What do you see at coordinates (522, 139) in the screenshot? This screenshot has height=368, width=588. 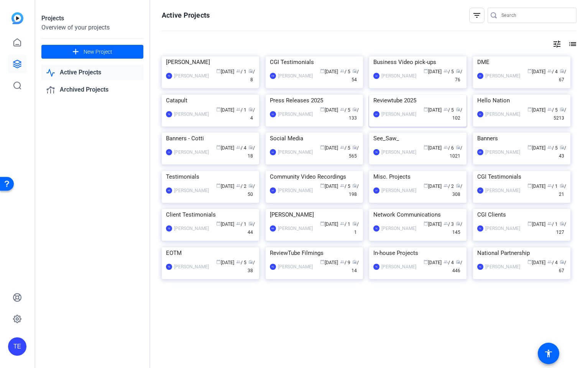 I see `div: Banners` at bounding box center [522, 139].